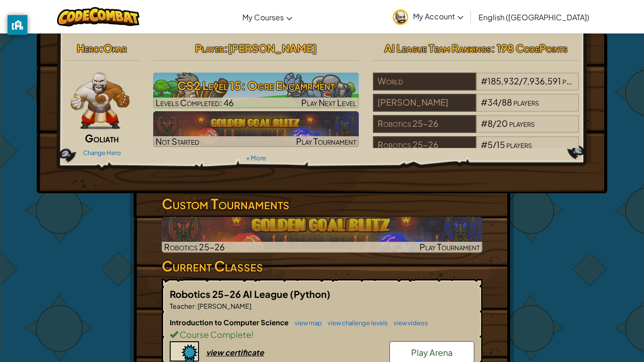  What do you see at coordinates (501, 144) in the screenshot?
I see `span: 15` at bounding box center [501, 144].